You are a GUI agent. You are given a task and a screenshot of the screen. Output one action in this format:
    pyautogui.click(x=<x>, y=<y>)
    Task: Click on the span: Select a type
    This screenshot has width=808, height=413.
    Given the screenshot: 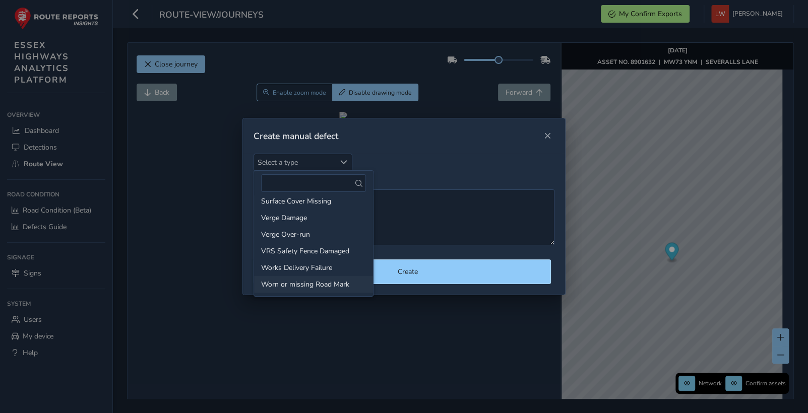 What is the action you would take?
    pyautogui.click(x=294, y=162)
    